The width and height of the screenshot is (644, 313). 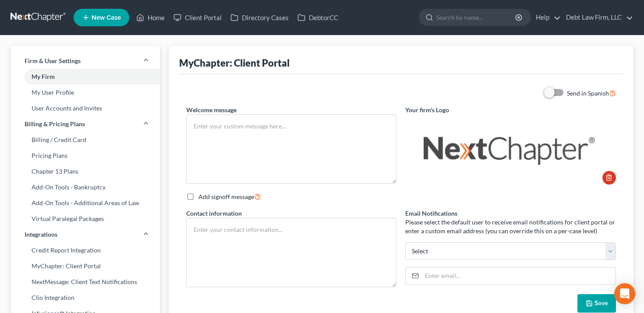 I want to click on a: Credit Report Integration, so click(x=85, y=250).